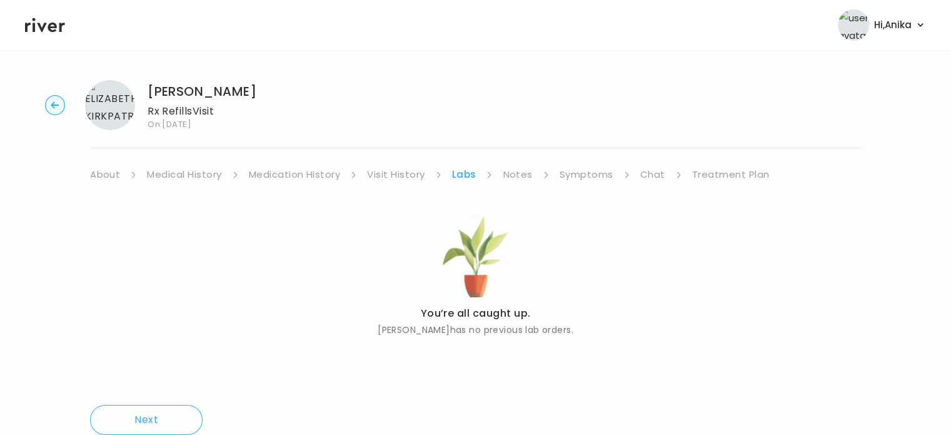 The image size is (951, 435). I want to click on p: You’re all caught up., so click(475, 313).